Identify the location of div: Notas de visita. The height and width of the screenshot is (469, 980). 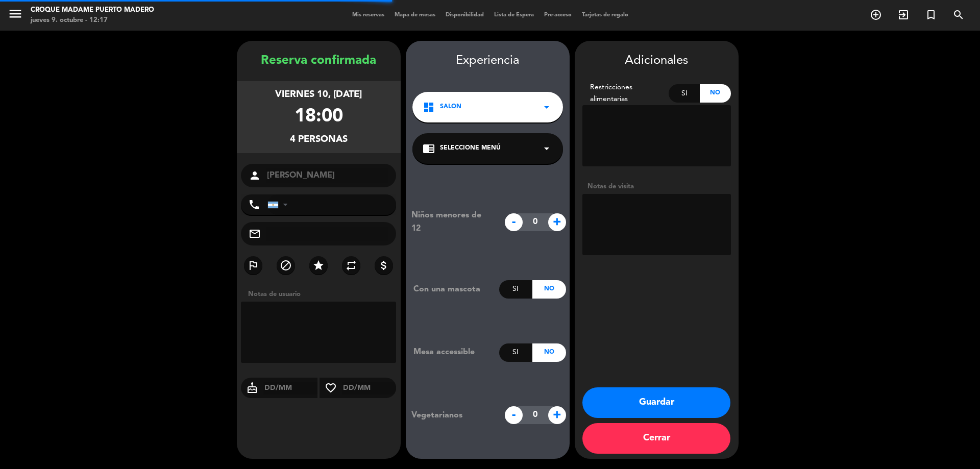
(656, 187).